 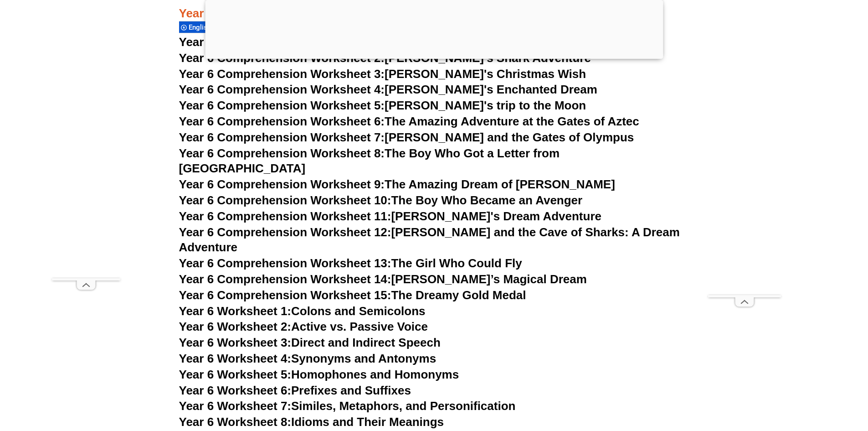 What do you see at coordinates (282, 106) in the screenshot?
I see `span: Year 6 Comprehension Worksheet 5:` at bounding box center [282, 106].